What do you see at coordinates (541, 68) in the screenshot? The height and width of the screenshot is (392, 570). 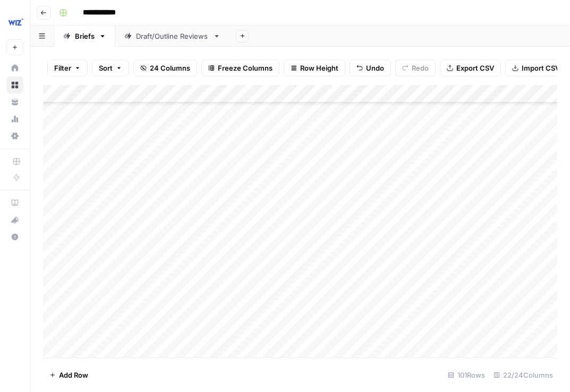 I see `span: Import CSV` at bounding box center [541, 68].